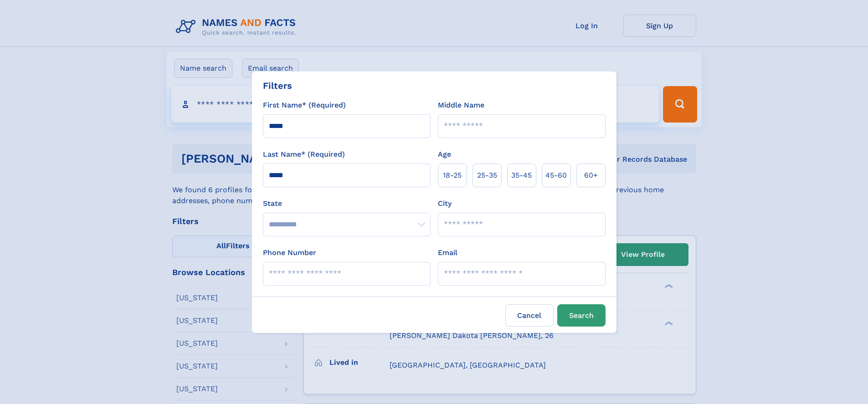  Describe the element at coordinates (581, 315) in the screenshot. I see `button: Search` at that location.